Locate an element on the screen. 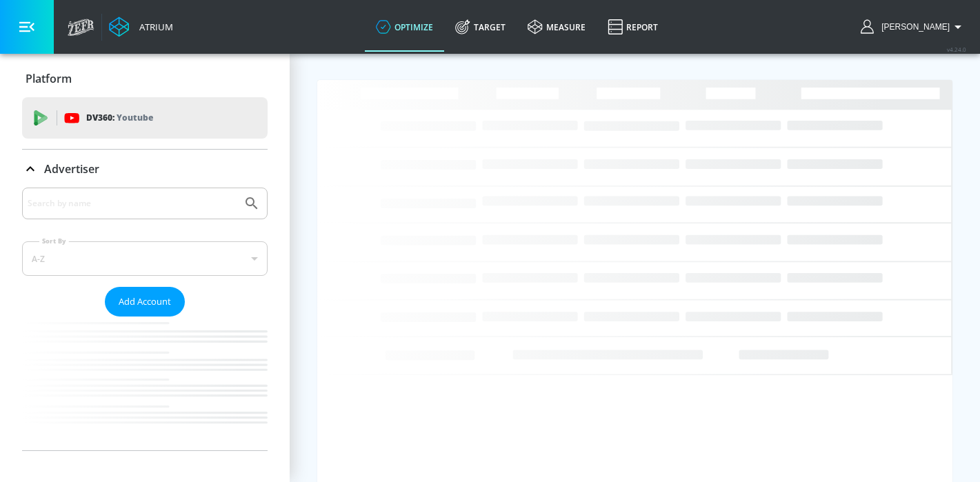 This screenshot has width=980, height=482. p: Advertiser is located at coordinates (72, 169).